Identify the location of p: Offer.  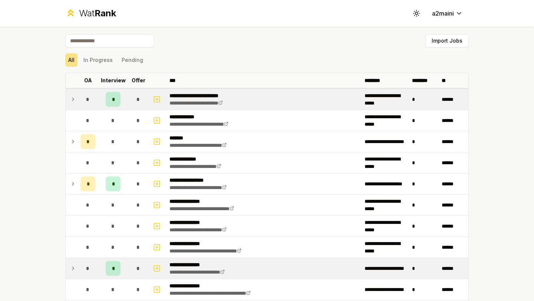
(138, 80).